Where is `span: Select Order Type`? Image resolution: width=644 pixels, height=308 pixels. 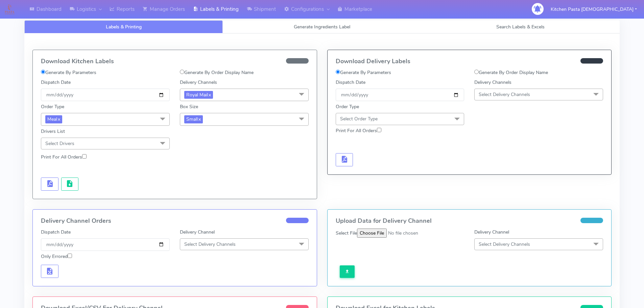
span: Select Order Type is located at coordinates (359, 119).